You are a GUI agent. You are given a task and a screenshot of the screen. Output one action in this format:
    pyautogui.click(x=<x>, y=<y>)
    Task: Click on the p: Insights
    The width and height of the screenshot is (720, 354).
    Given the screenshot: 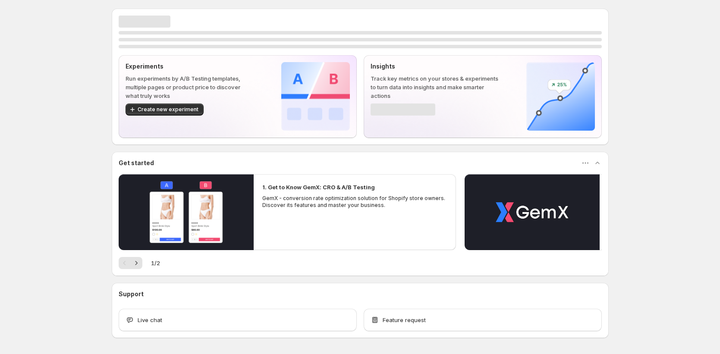 What is the action you would take?
    pyautogui.click(x=435, y=66)
    